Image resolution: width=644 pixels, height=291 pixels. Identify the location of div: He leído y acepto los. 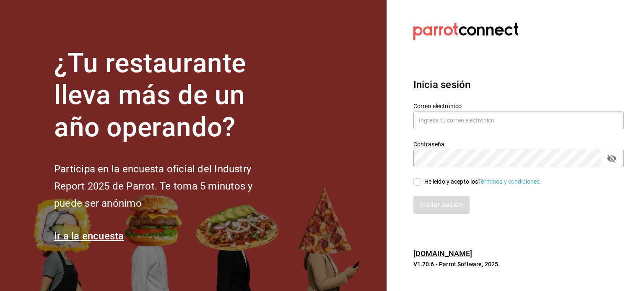
(483, 181).